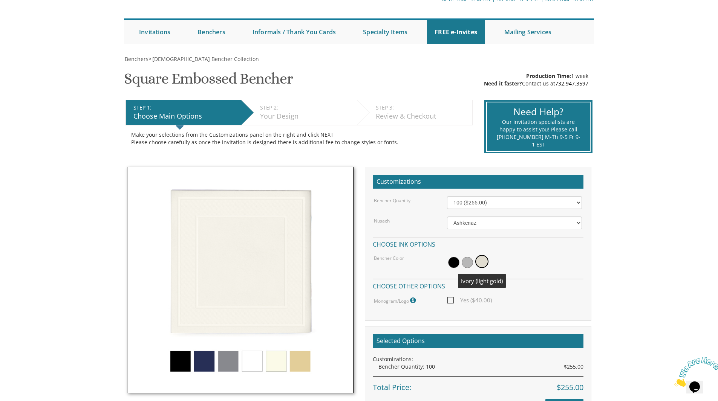  I want to click on h2: Selected Options, so click(478, 341).